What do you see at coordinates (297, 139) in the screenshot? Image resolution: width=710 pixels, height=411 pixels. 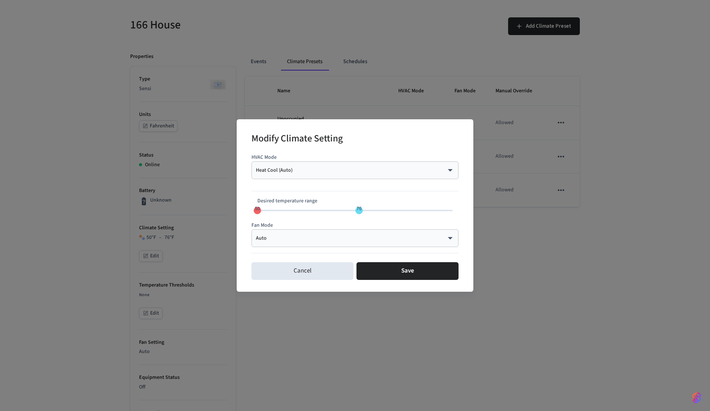 I see `h2: Modify Climate Setting` at bounding box center [297, 139].